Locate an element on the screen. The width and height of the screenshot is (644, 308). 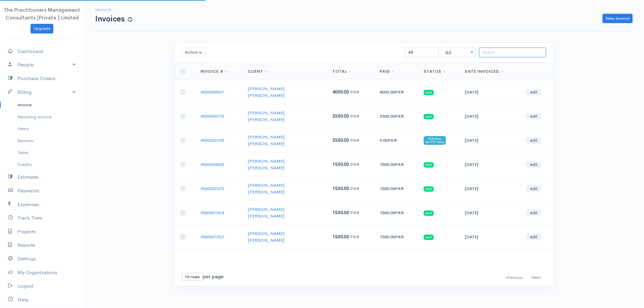
a: 0000006770 is located at coordinates (213, 116).